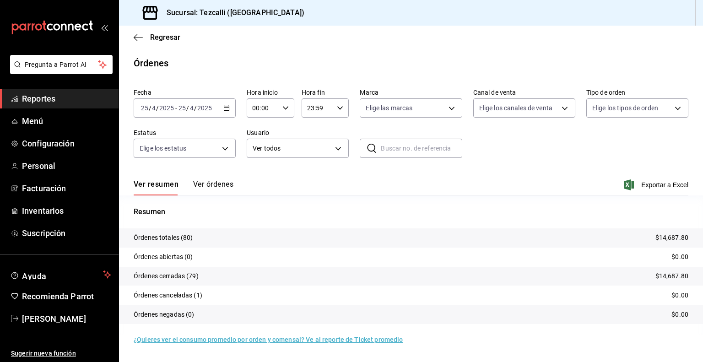 The width and height of the screenshot is (703, 362). I want to click on span: Elige los tipos de orden, so click(625, 108).